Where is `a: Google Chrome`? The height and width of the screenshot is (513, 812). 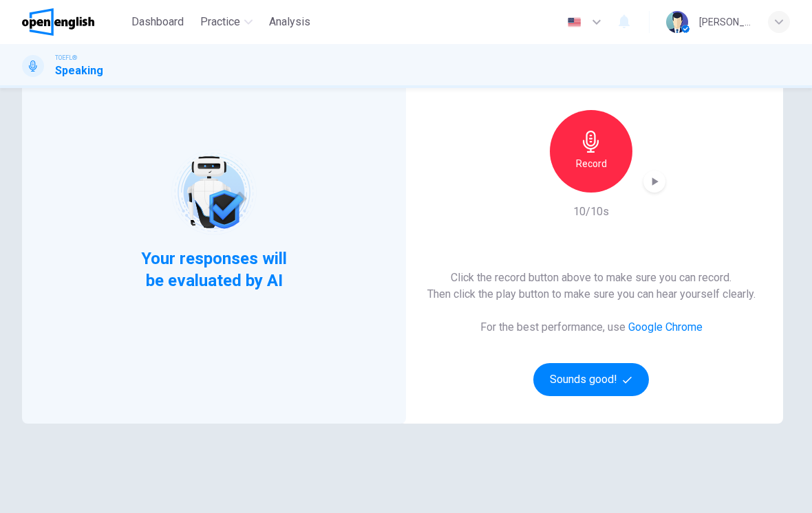
a: Google Chrome is located at coordinates (665, 327).